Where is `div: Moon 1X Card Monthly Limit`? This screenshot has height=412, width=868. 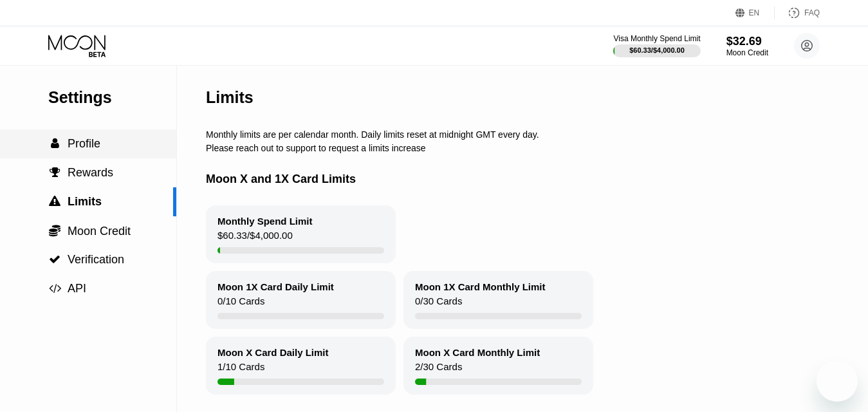
div: Moon 1X Card Monthly Limit is located at coordinates (480, 287).